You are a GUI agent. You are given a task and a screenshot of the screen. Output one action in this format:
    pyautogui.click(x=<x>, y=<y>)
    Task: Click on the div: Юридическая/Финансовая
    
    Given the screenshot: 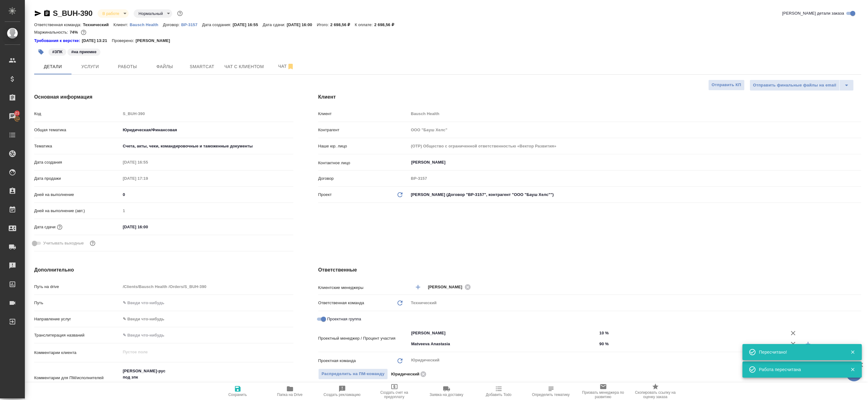 What is the action you would take?
    pyautogui.click(x=207, y=130)
    